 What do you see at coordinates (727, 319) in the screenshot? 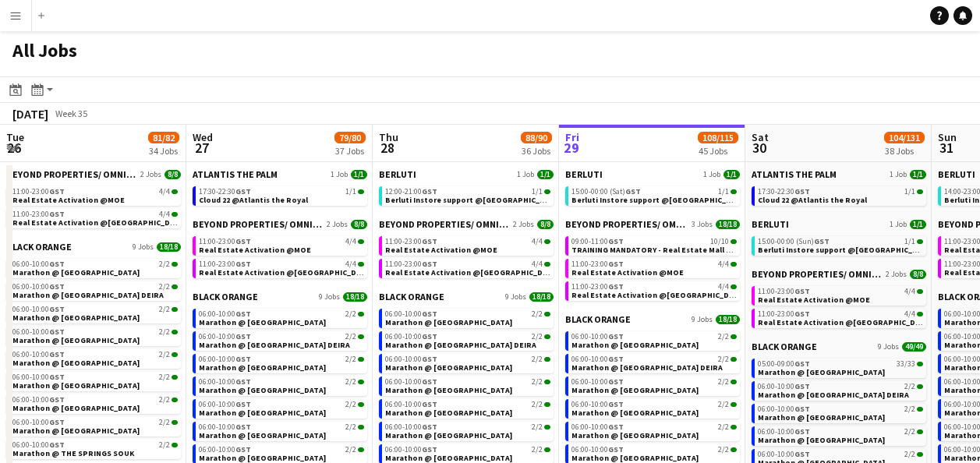
I see `span: 18/18` at bounding box center [727, 319].